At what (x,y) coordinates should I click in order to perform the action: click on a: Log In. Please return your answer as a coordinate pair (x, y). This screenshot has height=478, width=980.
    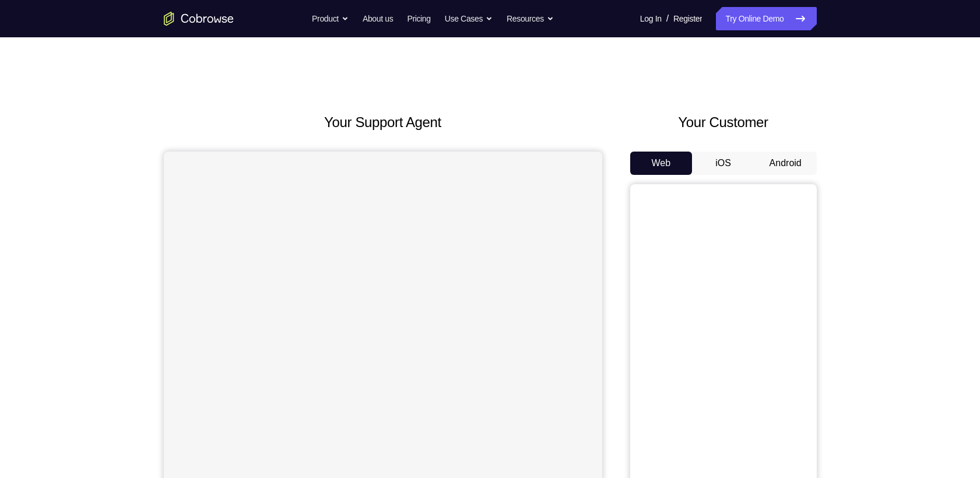
    Looking at the image, I should click on (651, 19).